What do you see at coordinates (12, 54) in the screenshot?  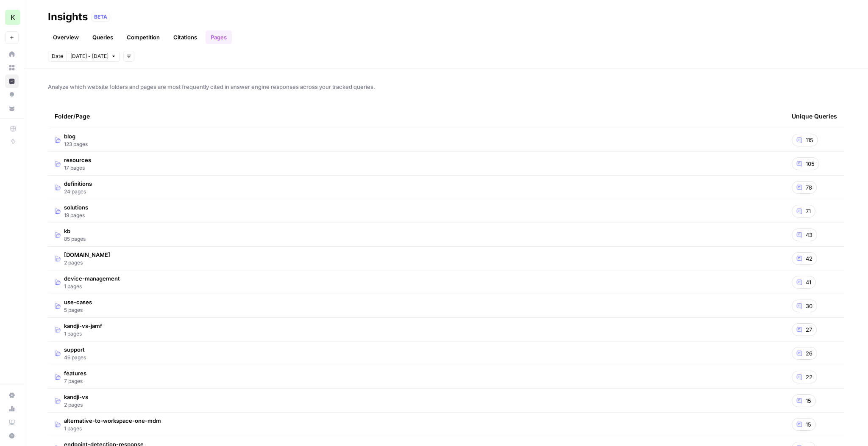 I see `a: Home` at bounding box center [12, 54].